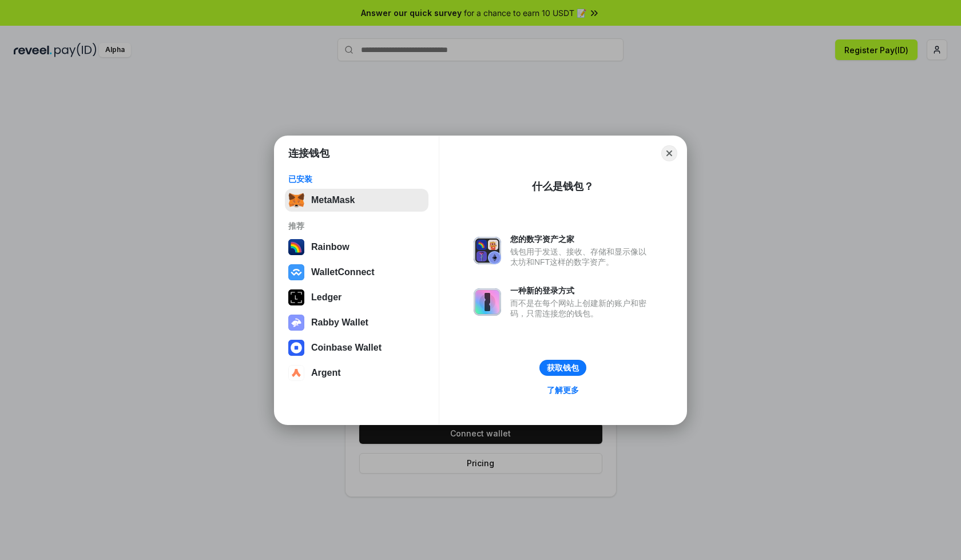 The height and width of the screenshot is (560, 961). What do you see at coordinates (581, 239) in the screenshot?
I see `div: 您的数字资产之家` at bounding box center [581, 239].